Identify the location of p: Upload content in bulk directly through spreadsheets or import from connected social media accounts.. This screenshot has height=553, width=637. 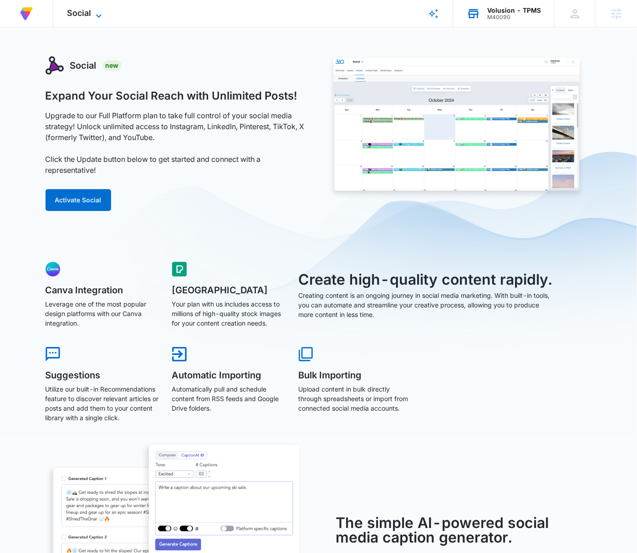
(355, 399).